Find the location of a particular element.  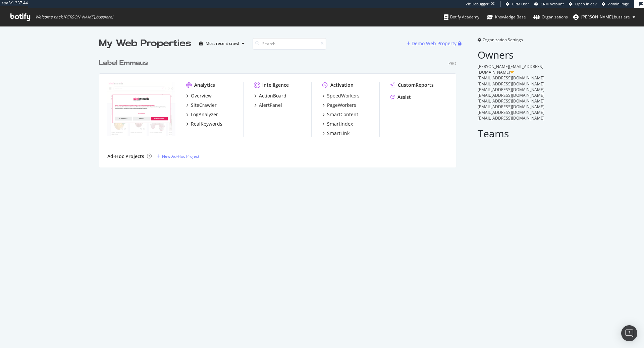

img: Label Emmaus is located at coordinates (141, 109).